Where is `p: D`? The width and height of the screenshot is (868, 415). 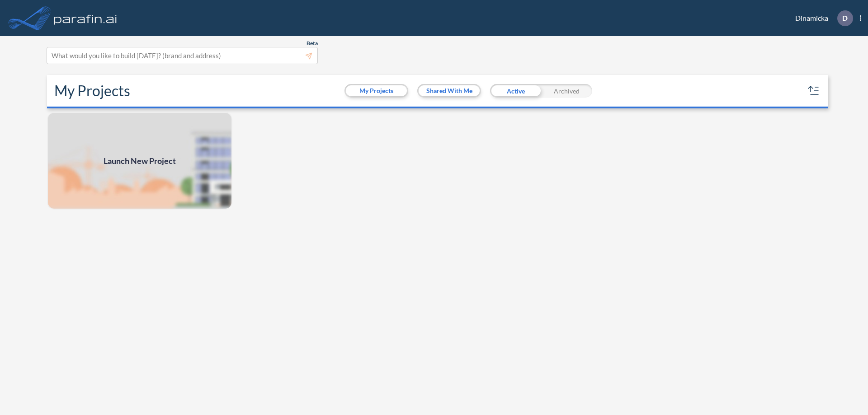
p: D is located at coordinates (845, 18).